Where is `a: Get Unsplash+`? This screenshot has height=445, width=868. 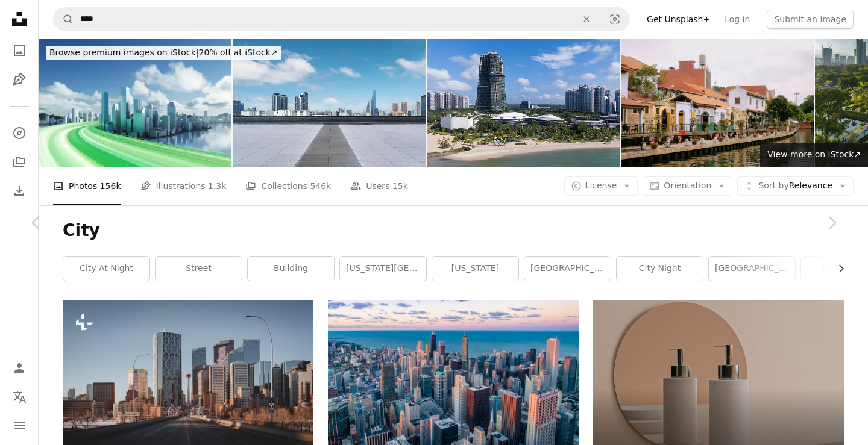 a: Get Unsplash+ is located at coordinates (678, 19).